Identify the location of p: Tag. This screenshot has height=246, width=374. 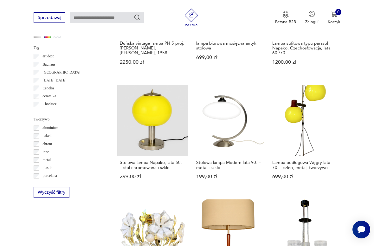
(68, 48).